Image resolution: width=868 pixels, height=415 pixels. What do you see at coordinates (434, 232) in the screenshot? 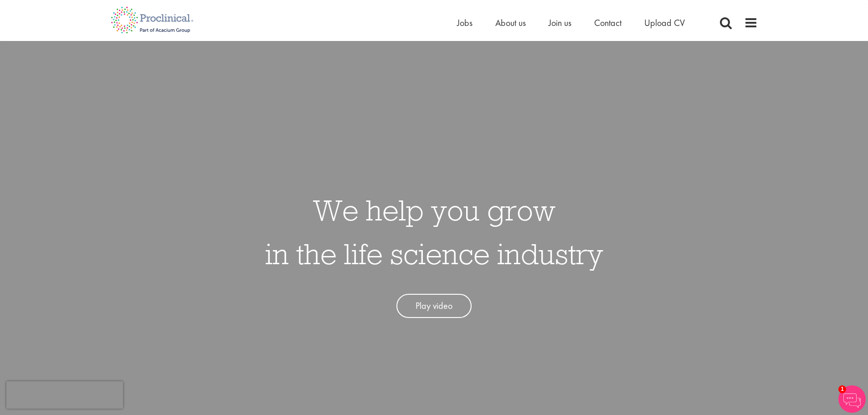
I see `h1: We help you grow in the life science industry` at bounding box center [434, 232].